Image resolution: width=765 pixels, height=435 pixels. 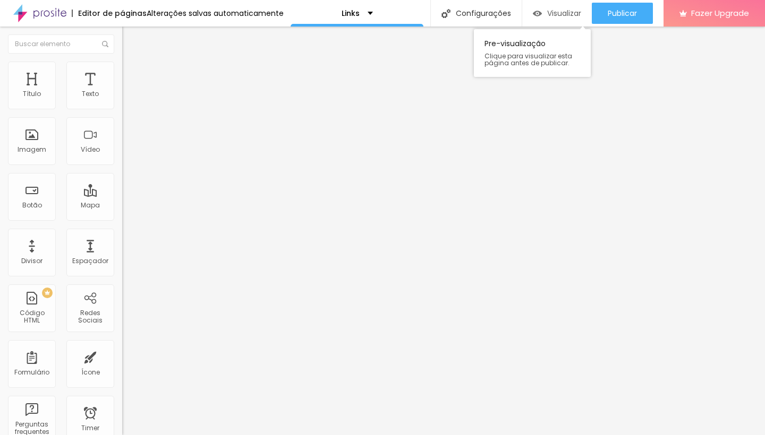 What do you see at coordinates (32, 150) in the screenshot?
I see `div: Imagem` at bounding box center [32, 150].